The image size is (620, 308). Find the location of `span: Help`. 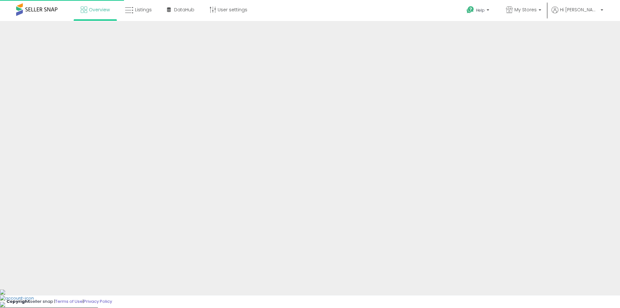

span: Help is located at coordinates (480, 10).